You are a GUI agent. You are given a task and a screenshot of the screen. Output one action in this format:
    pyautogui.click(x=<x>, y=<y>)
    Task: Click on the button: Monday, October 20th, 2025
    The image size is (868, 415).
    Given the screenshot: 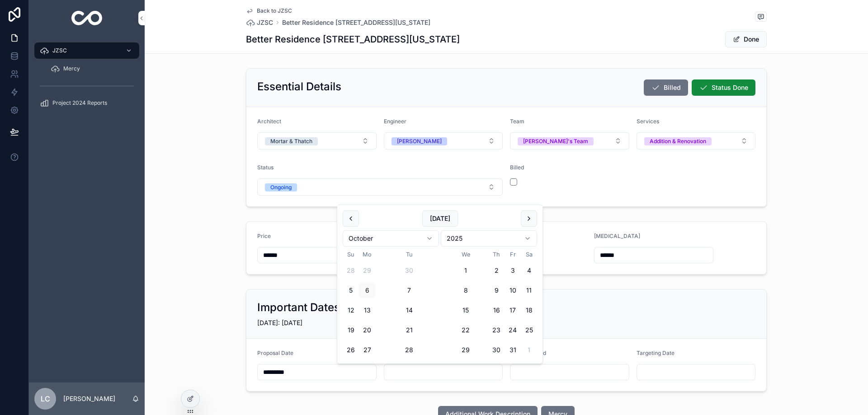 What is the action you would take?
    pyautogui.click(x=367, y=331)
    